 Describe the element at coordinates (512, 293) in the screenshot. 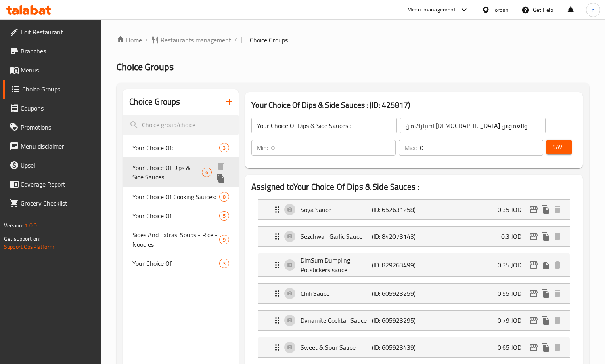

I see `p: 0.55 JOD` at that location.